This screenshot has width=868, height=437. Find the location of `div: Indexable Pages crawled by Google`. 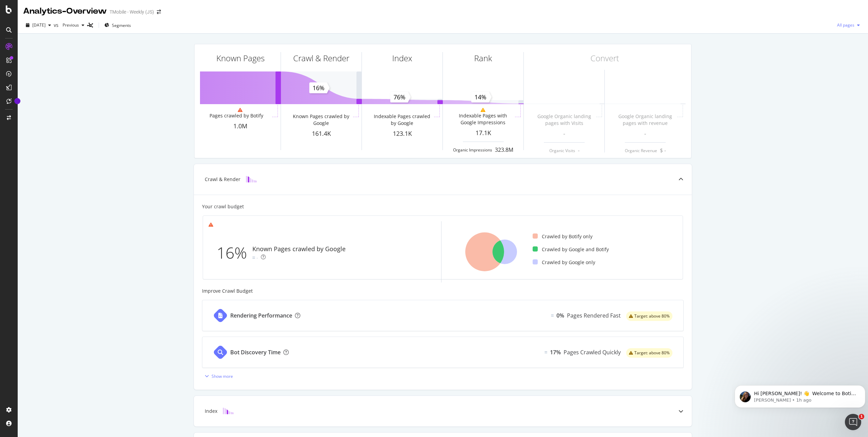

div: Indexable Pages crawled by Google is located at coordinates (402, 120).